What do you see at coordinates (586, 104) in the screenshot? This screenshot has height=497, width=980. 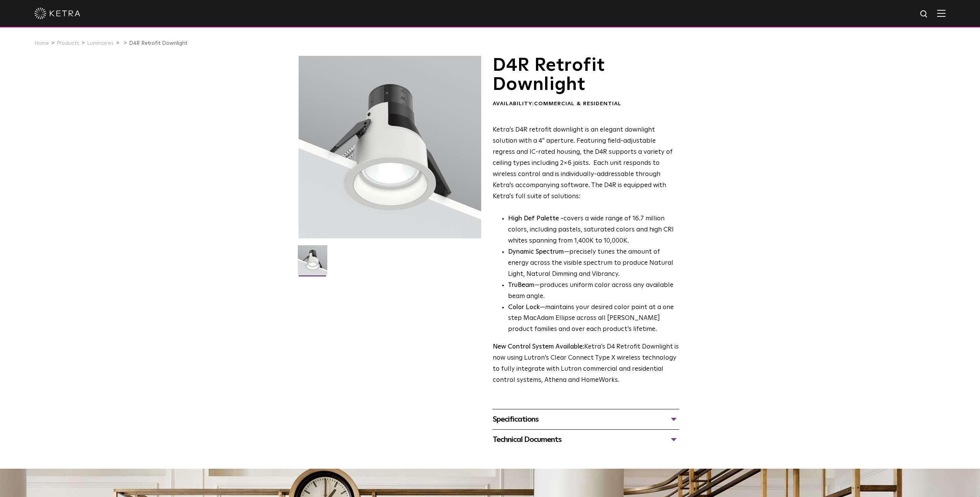 I see `div: Availability:` at bounding box center [586, 104].